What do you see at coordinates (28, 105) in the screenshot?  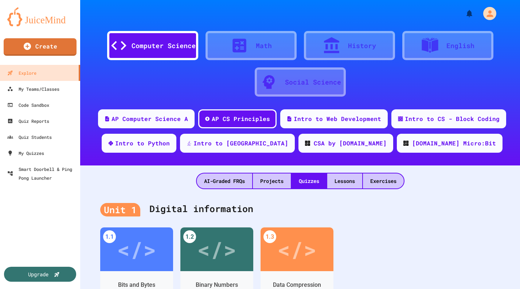 I see `div: Code Sandbox` at bounding box center [28, 105].